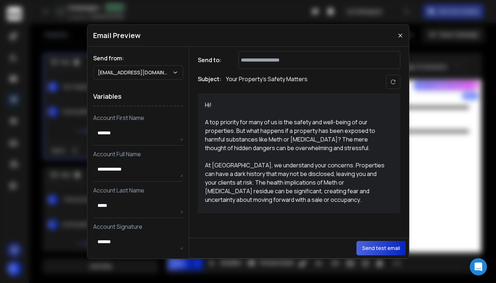  Describe the element at coordinates (138, 118) in the screenshot. I see `p: Account First Name` at that location.